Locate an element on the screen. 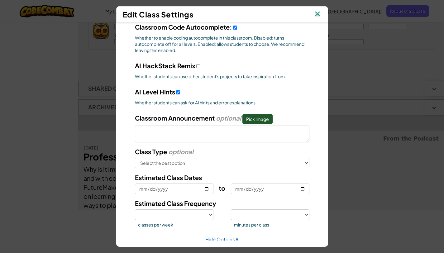 This screenshot has height=253, width=444. span: Edit Class Settings is located at coordinates (158, 14).